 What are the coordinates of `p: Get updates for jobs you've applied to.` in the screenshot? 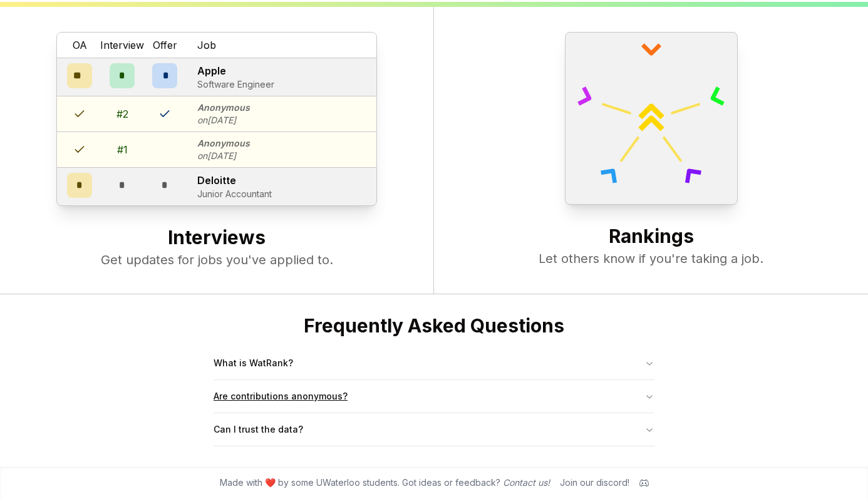 It's located at (217, 260).